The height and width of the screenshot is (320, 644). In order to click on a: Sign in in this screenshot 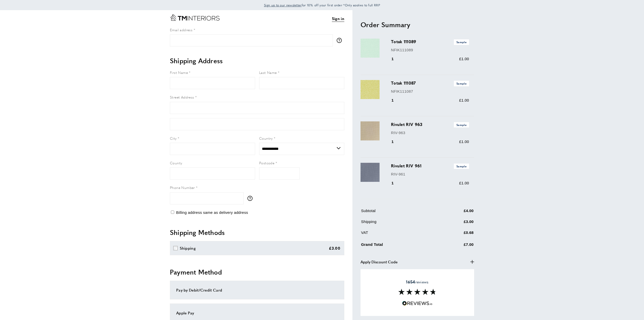, I will do `click(338, 19)`.